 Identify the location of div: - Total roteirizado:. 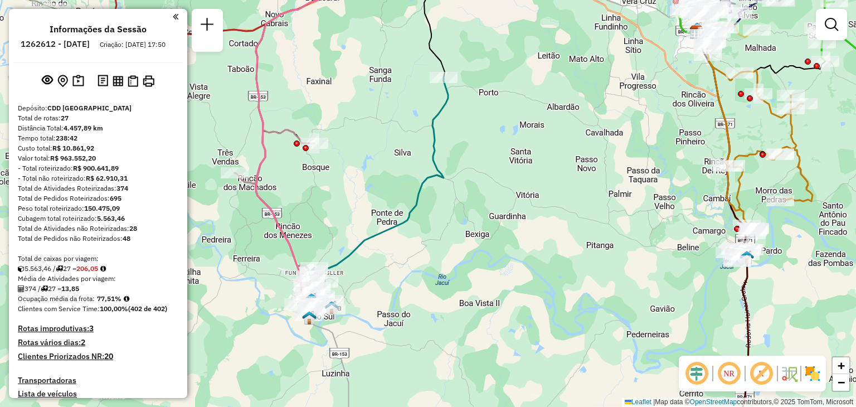
(98, 168).